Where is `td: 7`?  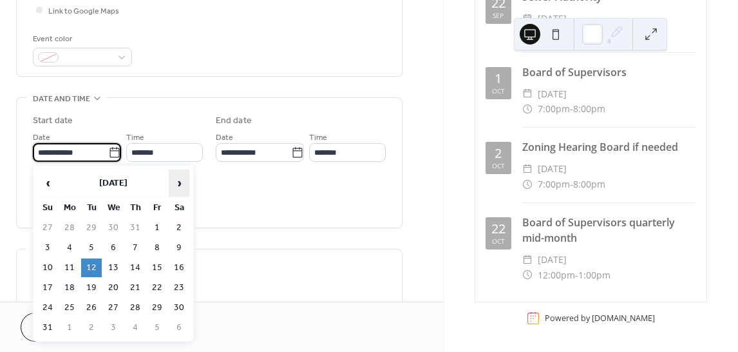 td: 7 is located at coordinates (135, 247).